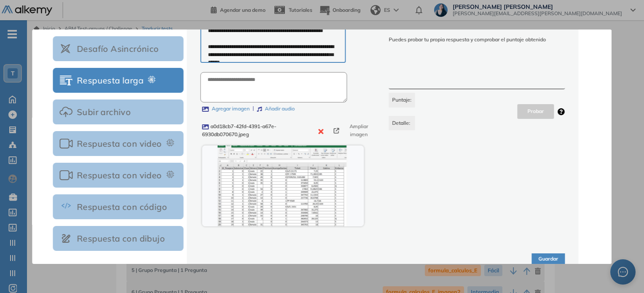 This screenshot has height=293, width=644. Describe the element at coordinates (355, 131) in the screenshot. I see `button: Ampliar imagen` at that location.